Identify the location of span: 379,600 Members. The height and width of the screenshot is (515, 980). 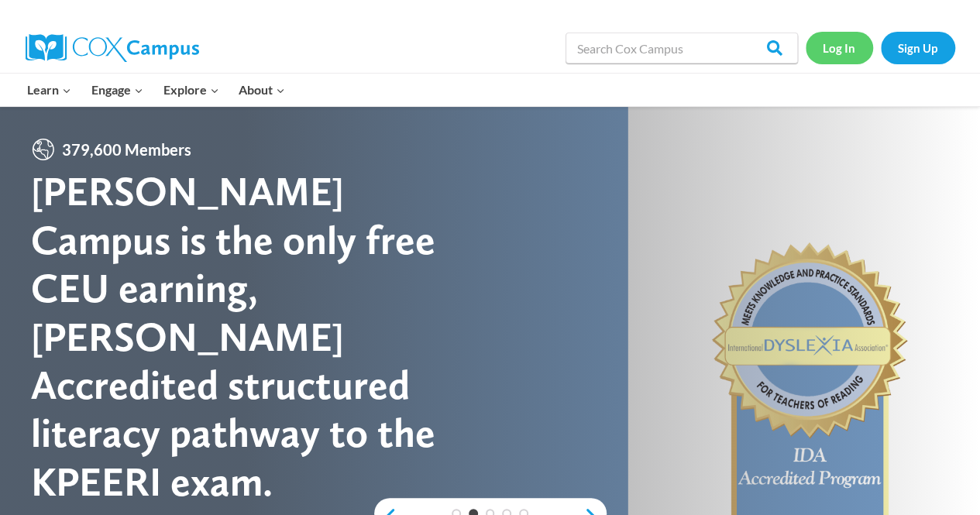
(126, 150).